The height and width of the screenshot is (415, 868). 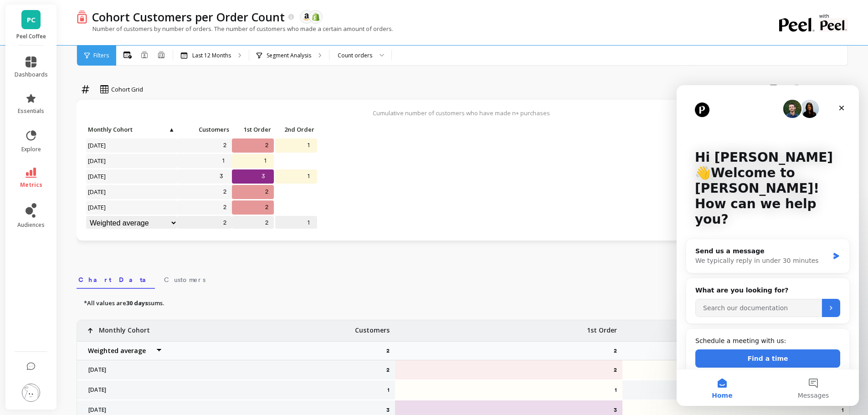 I want to click on span: Chart Data, so click(x=116, y=280).